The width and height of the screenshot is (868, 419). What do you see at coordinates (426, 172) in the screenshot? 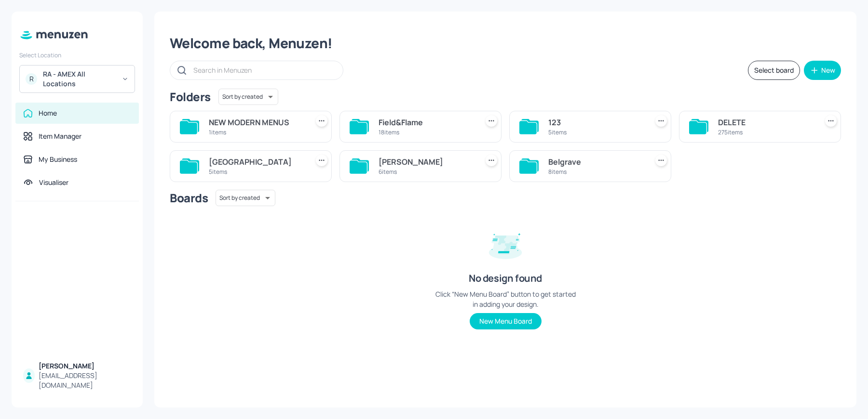
I see `div: 6 items` at bounding box center [426, 172].